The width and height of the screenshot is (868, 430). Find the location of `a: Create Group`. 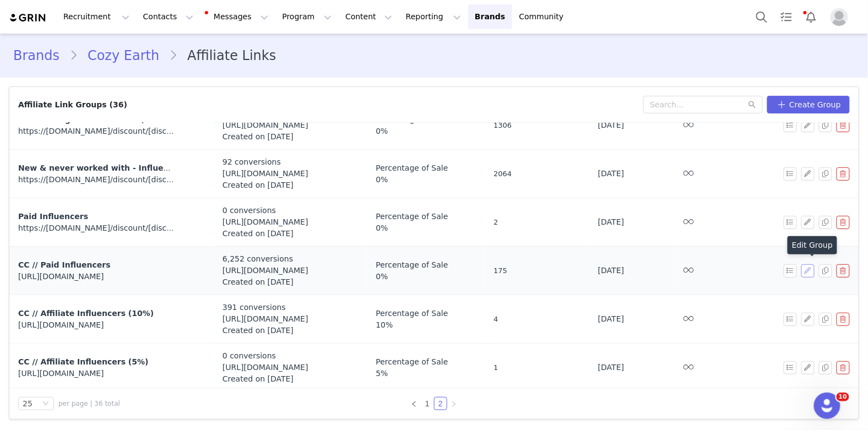

a: Create Group is located at coordinates (808, 104).